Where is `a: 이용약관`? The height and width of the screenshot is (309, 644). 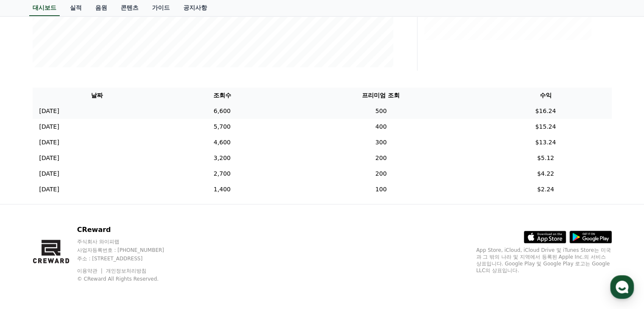
a: 이용약관 is located at coordinates (90, 271).